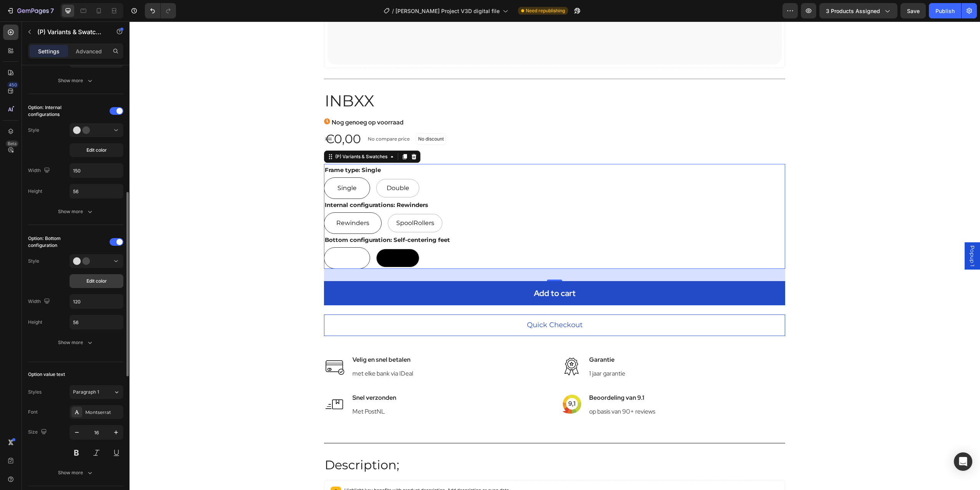 The image size is (980, 490). Describe the element at coordinates (245, 391) in the screenshot. I see `p: Met PostNL` at that location.